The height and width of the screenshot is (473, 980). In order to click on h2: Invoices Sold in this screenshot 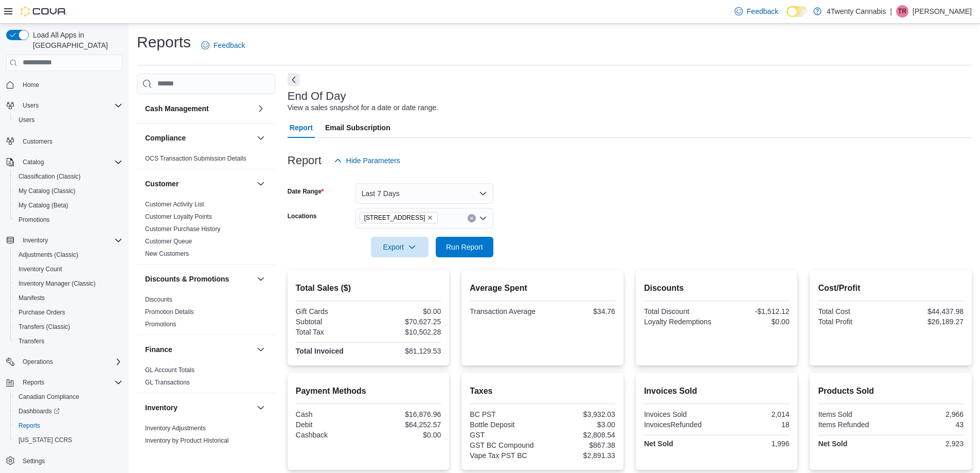, I will do `click(717, 391)`.